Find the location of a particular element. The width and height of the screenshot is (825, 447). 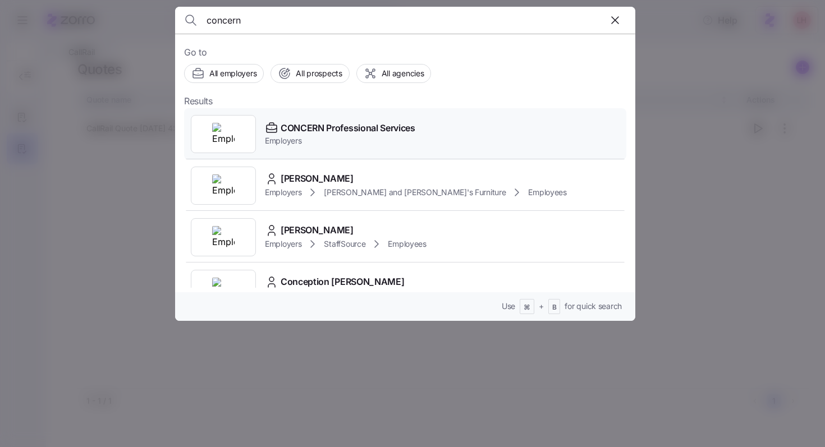

button: All employers is located at coordinates (224, 74).